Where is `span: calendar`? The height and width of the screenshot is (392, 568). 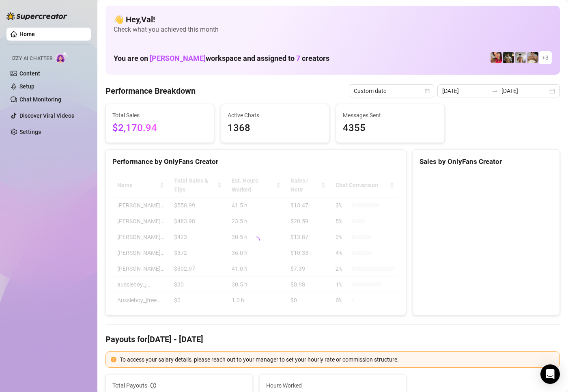 span: calendar is located at coordinates (427, 91).